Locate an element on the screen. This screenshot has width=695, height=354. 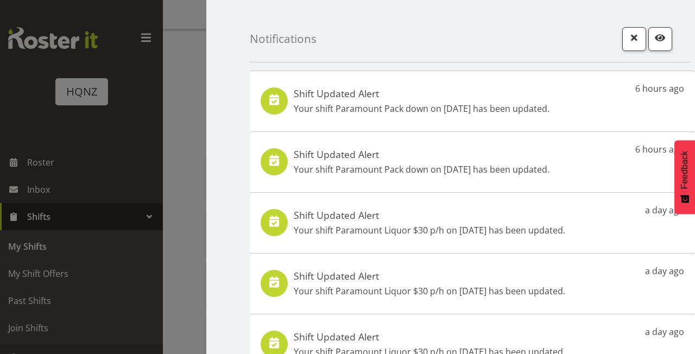
button: Feedback - Show survey is located at coordinates (684, 177).